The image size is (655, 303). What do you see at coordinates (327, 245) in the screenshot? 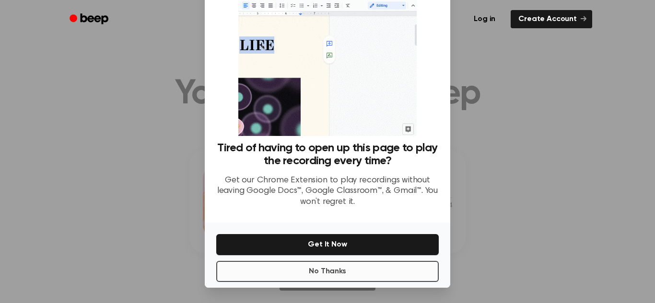
I see `button: Get It Now` at bounding box center [327, 245].